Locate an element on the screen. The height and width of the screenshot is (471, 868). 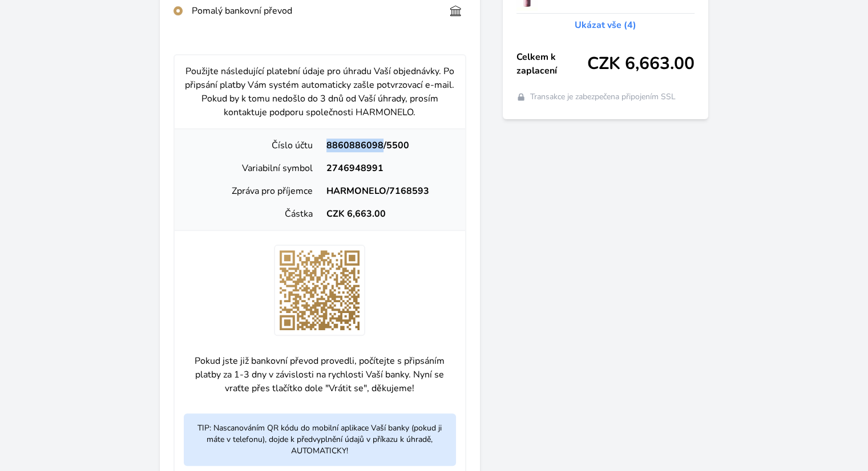
div: Pomalý bankovní převod is located at coordinates (313, 11).